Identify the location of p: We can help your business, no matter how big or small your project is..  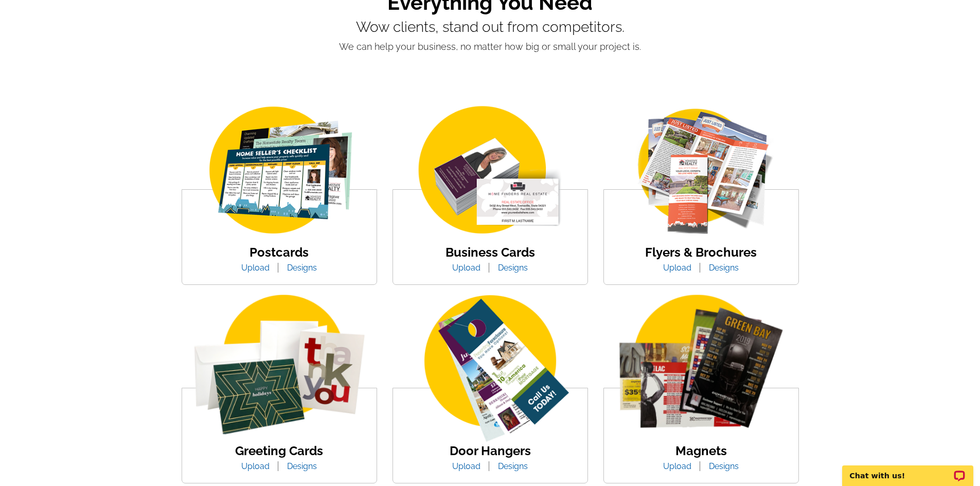
(490, 46).